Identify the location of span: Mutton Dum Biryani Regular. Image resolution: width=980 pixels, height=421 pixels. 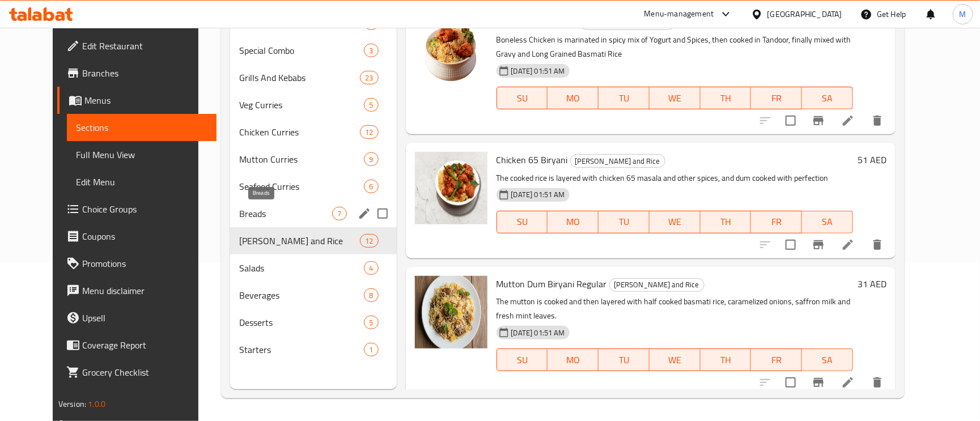
(551, 284).